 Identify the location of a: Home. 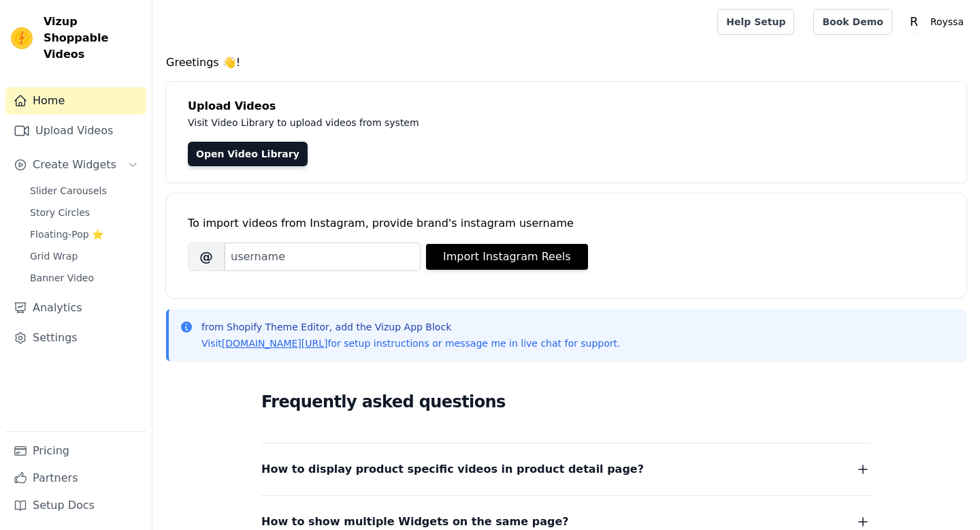
(75, 101).